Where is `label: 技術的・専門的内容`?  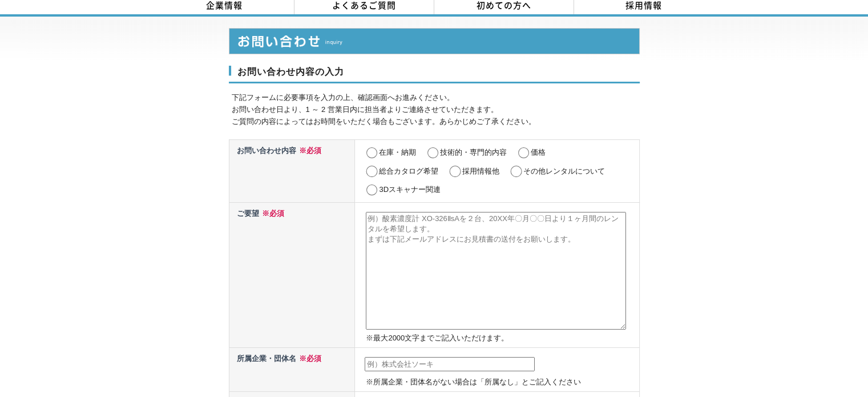 label: 技術的・専門的内容 is located at coordinates (473, 152).